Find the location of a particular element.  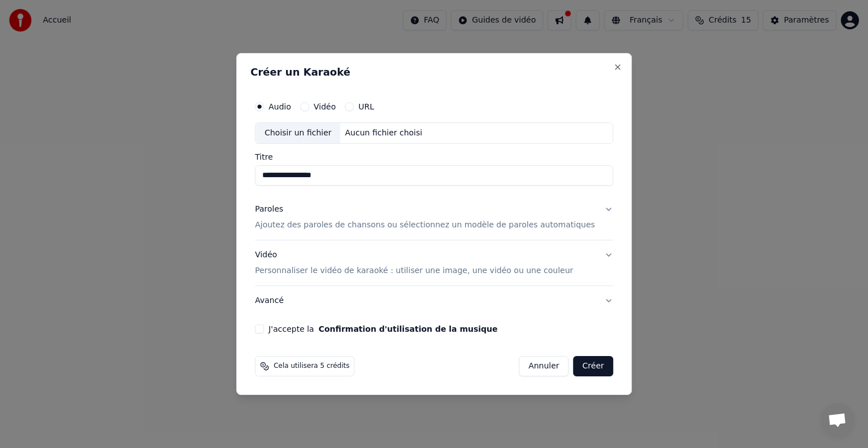

p: Personnaliser le vidéo de karaoké : utiliser une image, une vidéo ou une couleur is located at coordinates (414, 271).